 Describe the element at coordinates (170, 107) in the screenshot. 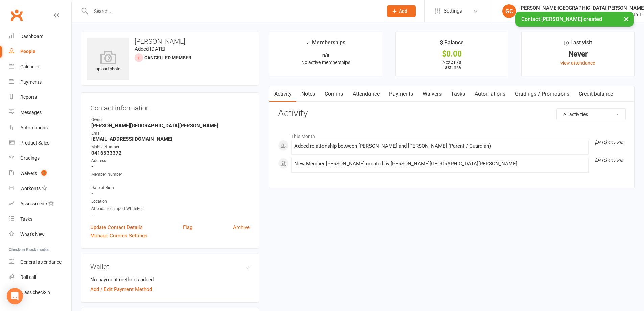

I see `h3: Contact information` at that location.